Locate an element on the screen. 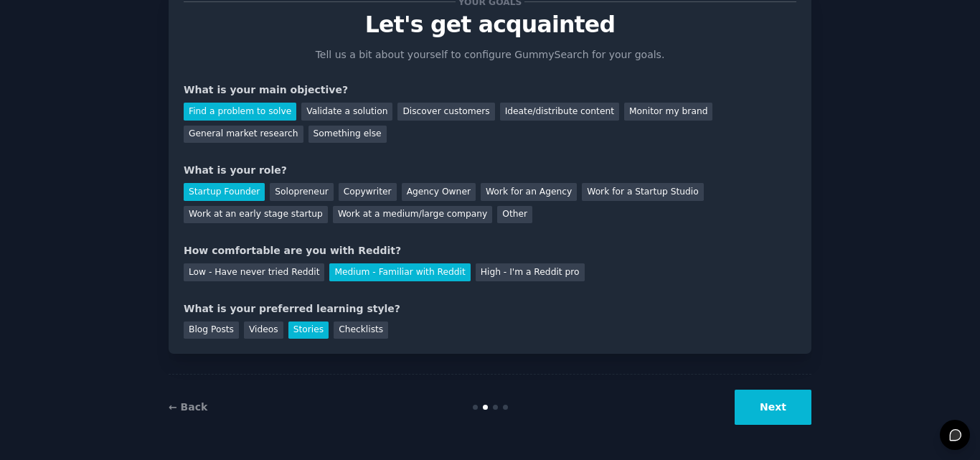 This screenshot has width=980, height=460. div: Work for an Agency is located at coordinates (529, 192).